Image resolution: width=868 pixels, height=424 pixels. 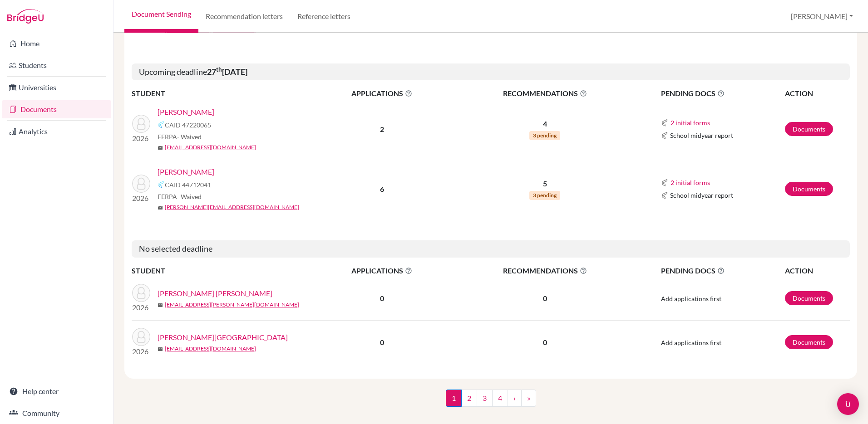 What do you see at coordinates (382, 129) in the screenshot?
I see `b: 2` at bounding box center [382, 129].